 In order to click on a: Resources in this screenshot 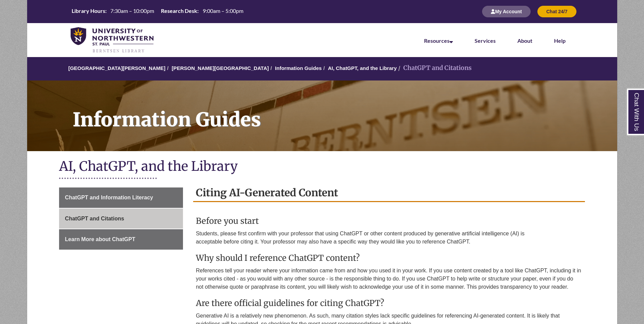, I will do `click(438, 41)`.